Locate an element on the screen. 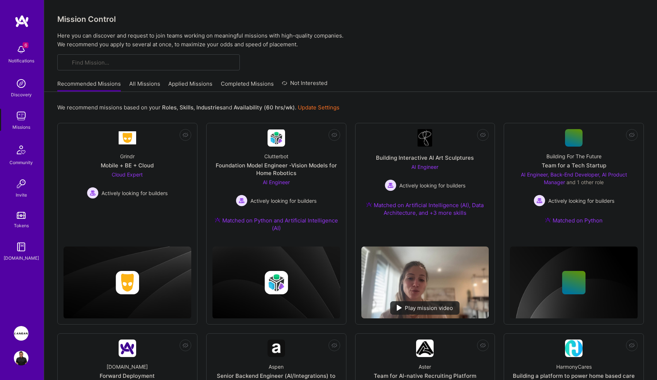 Image resolution: width=657 pixels, height=380 pixels. div: Building For The Future is located at coordinates (574, 156).